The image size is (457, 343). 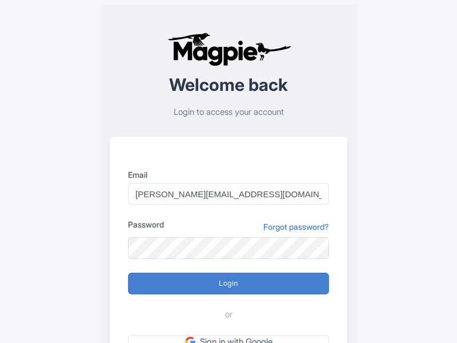 I want to click on label: Password, so click(x=146, y=224).